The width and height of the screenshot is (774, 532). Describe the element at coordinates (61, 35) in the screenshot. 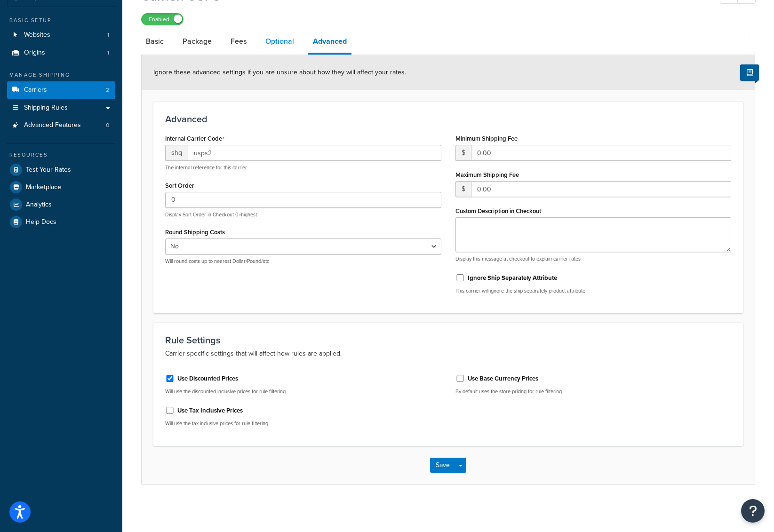

I see `a: Websites1` at that location.